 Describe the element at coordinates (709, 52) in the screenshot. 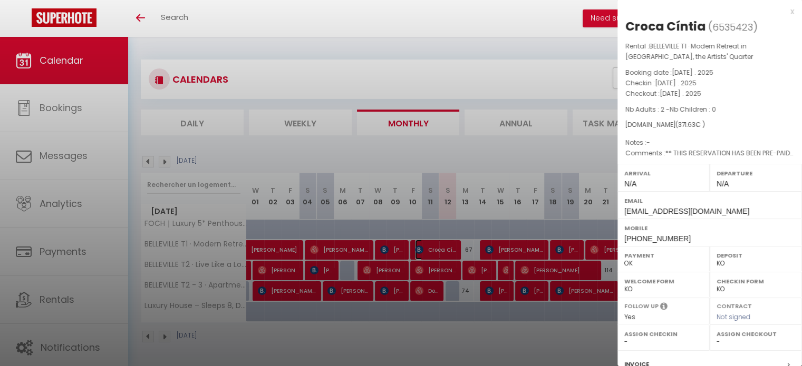

I see `p: Rental :` at that location.